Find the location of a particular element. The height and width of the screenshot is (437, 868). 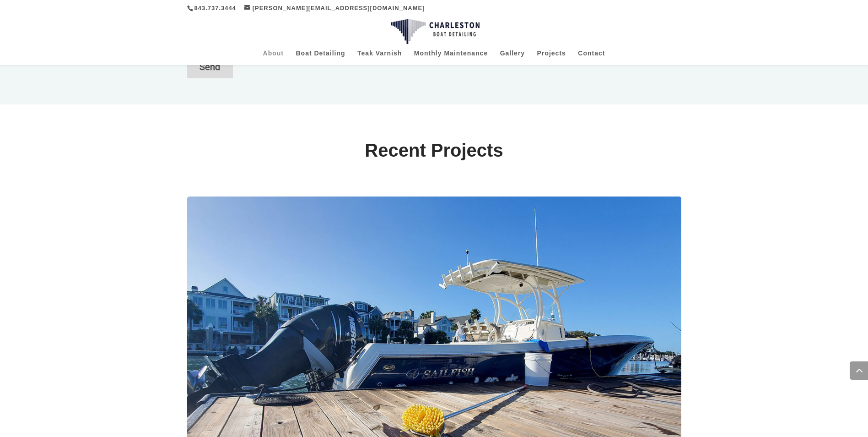

a: 843.737.3444 is located at coordinates (216, 8).